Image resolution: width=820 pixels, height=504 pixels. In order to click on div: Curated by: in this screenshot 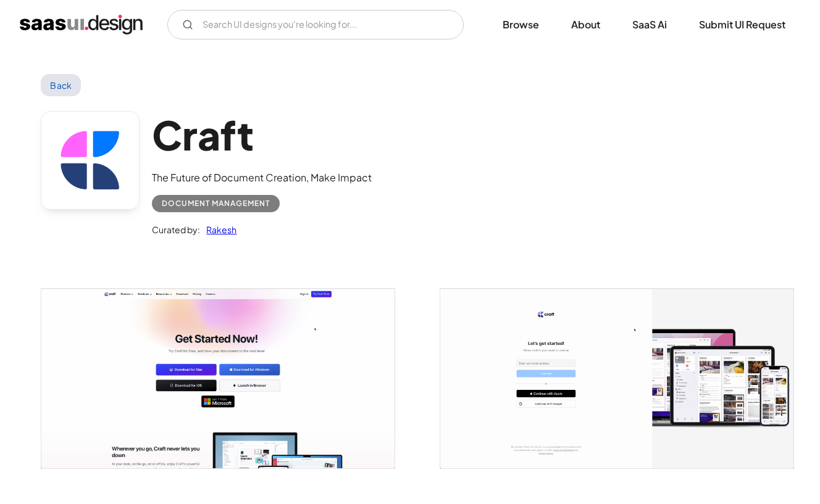, I will do `click(176, 230)`.